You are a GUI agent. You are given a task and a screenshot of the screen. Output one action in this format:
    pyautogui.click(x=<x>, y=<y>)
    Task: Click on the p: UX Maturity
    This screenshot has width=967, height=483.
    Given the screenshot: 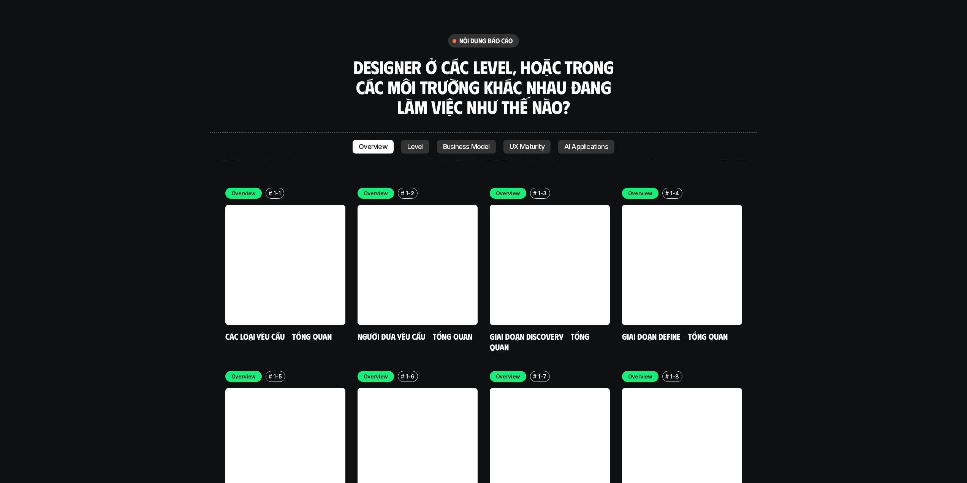 What is the action you would take?
    pyautogui.click(x=527, y=147)
    